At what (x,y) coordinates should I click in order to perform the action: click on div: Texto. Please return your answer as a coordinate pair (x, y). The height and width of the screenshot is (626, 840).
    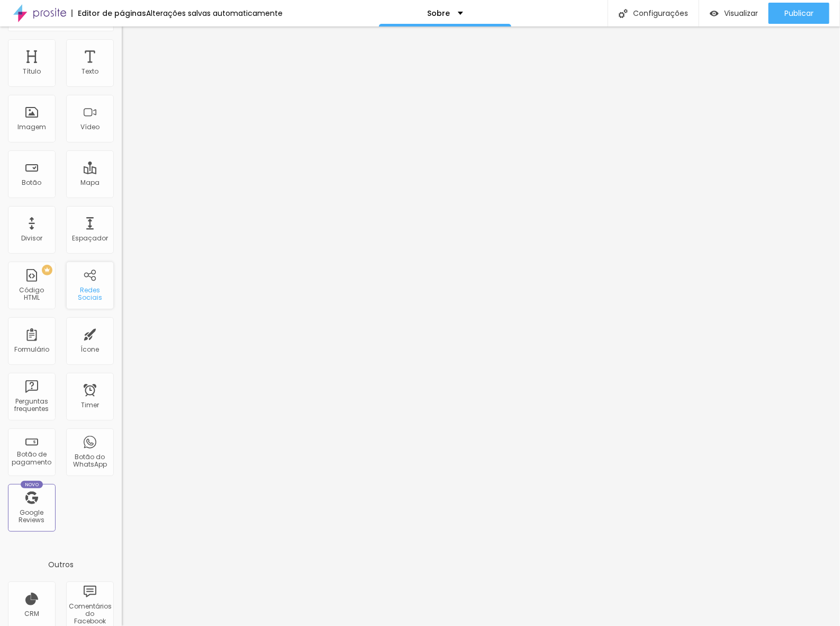
    Looking at the image, I should click on (90, 72).